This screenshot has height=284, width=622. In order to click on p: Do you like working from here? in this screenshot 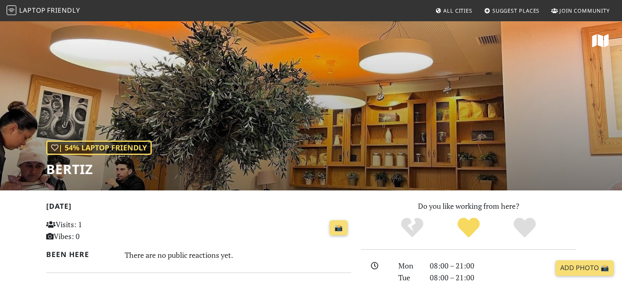, I will do `click(469, 206)`.